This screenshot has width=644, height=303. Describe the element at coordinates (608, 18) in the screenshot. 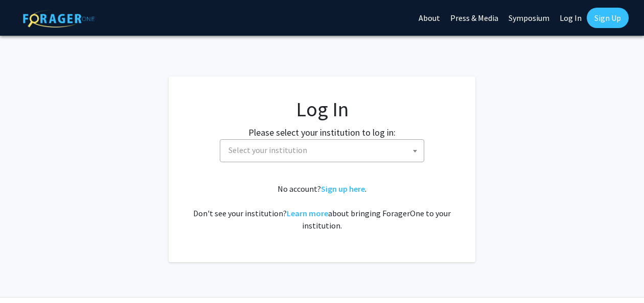

I see `a: Sign Up` at that location.